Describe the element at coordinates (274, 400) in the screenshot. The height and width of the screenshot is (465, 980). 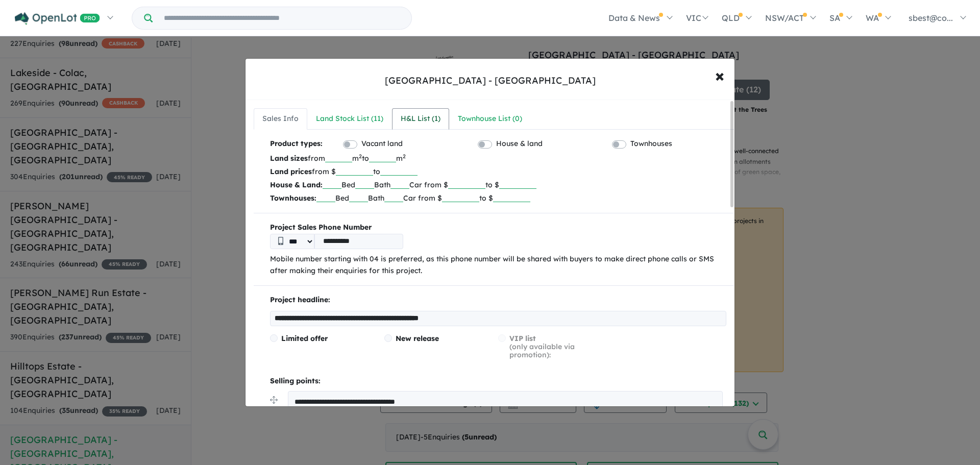
I see `img: drag.svg` at that location.